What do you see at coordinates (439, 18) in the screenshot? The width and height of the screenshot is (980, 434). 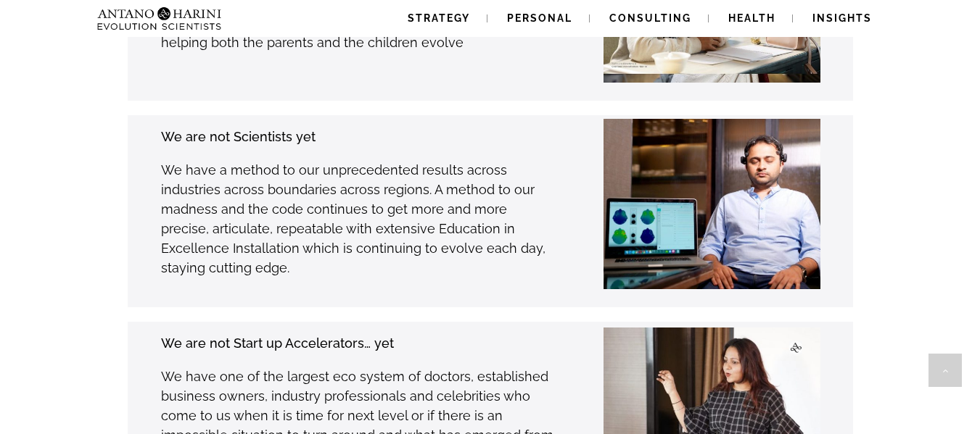 I see `span: Strategy` at bounding box center [439, 18].